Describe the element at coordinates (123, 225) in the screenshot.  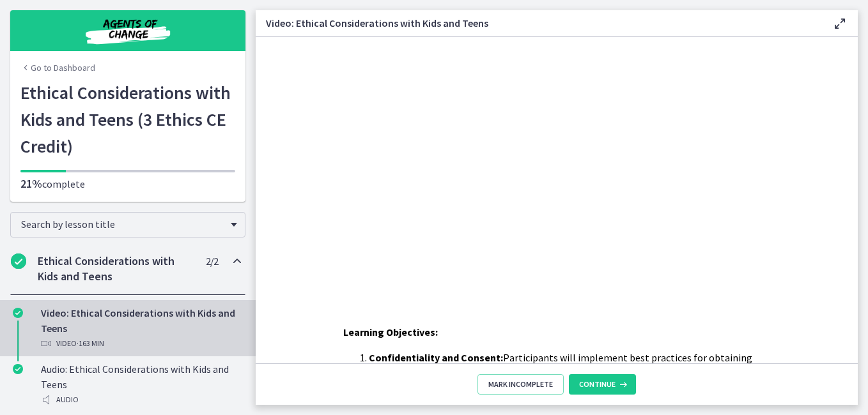
I see `span: Search by lesson title` at that location.